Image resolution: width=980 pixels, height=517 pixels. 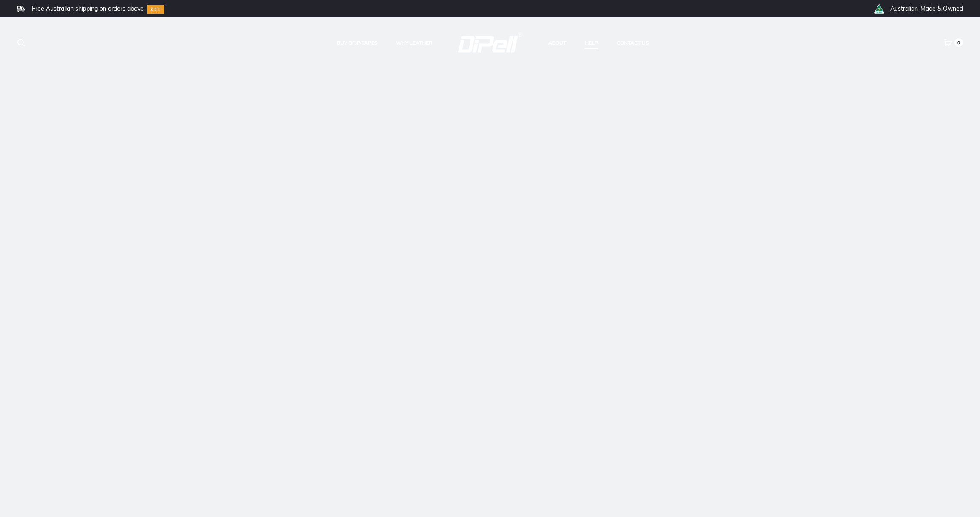 I want to click on img: Frame.svg, so click(x=21, y=9).